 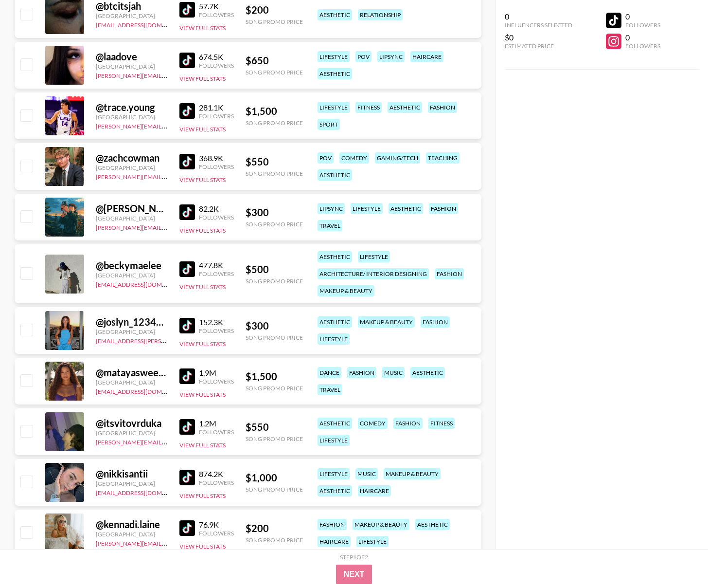 What do you see at coordinates (329, 124) in the screenshot?
I see `div: sport` at bounding box center [329, 124].